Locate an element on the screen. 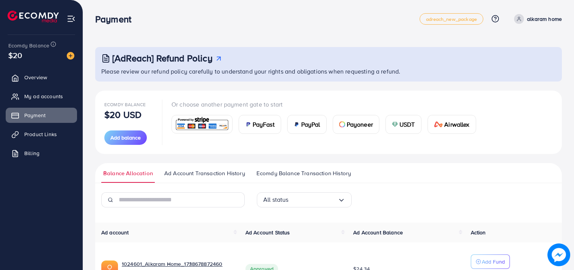 The image size is (574, 270). a: Overview is located at coordinates (41, 77).